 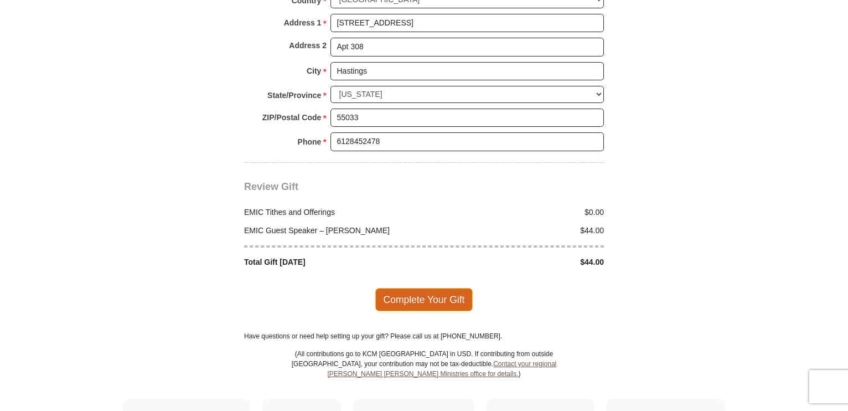 I want to click on strong: ZIP/Postal Code, so click(x=292, y=117).